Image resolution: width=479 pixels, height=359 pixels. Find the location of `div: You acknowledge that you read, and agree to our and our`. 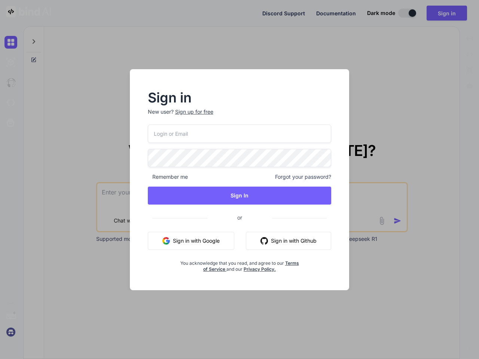

div: You acknowledge that you read, and agree to our and our is located at coordinates (239, 264).